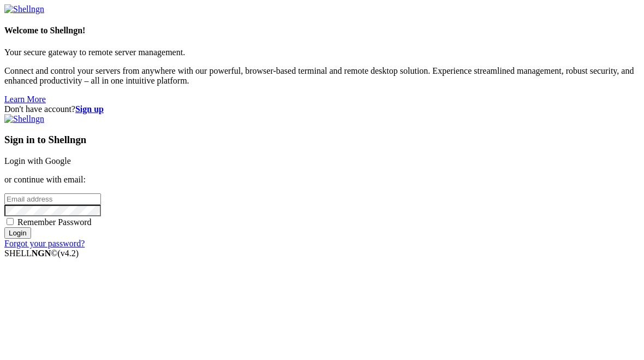 The height and width of the screenshot is (360, 644). I want to click on span: SHELL ©, so click(41, 253).